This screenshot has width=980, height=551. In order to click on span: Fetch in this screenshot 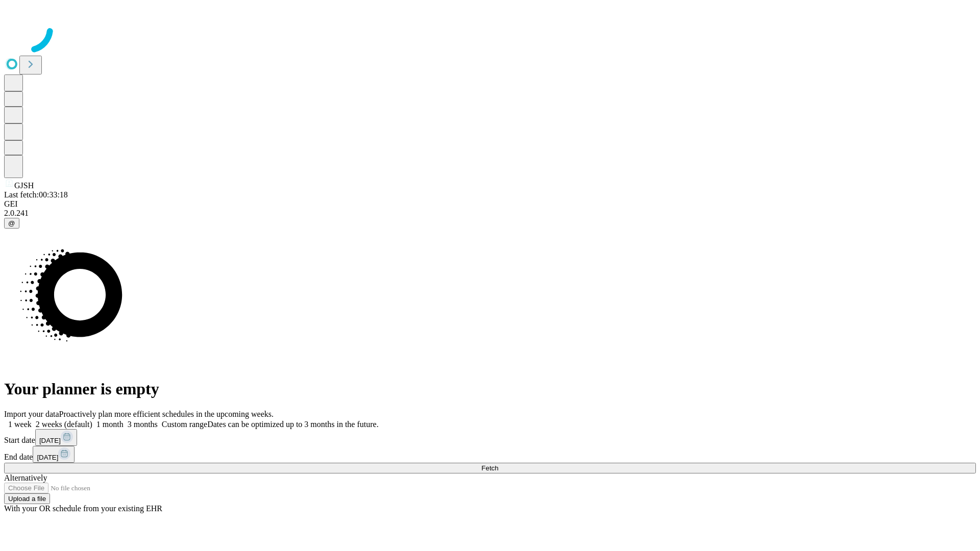, I will do `click(489, 468)`.